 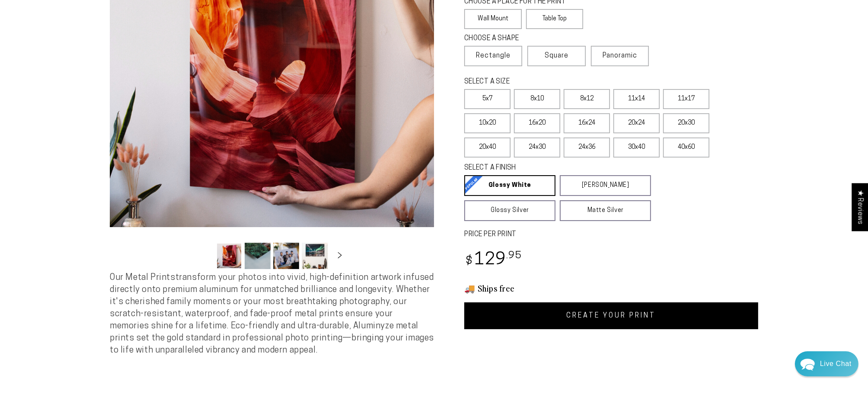 What do you see at coordinates (547, 168) in the screenshot?
I see `legend: SELECT A FINISH` at bounding box center [547, 168].